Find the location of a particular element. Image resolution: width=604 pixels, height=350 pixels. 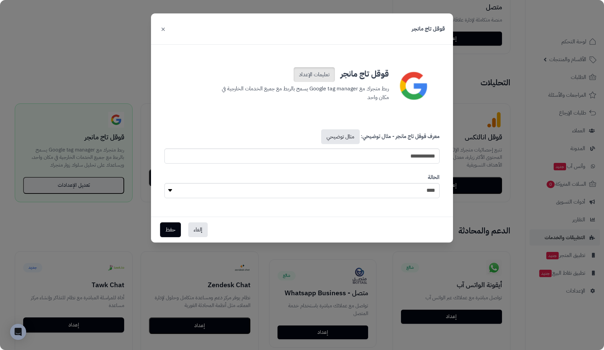

button: إلغاء is located at coordinates (198, 230).